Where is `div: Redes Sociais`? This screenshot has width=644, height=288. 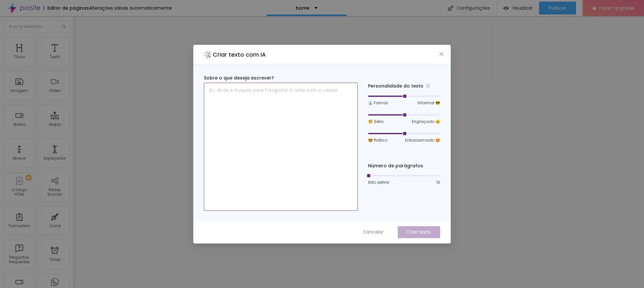
div: Redes Sociais is located at coordinates (55, 192).